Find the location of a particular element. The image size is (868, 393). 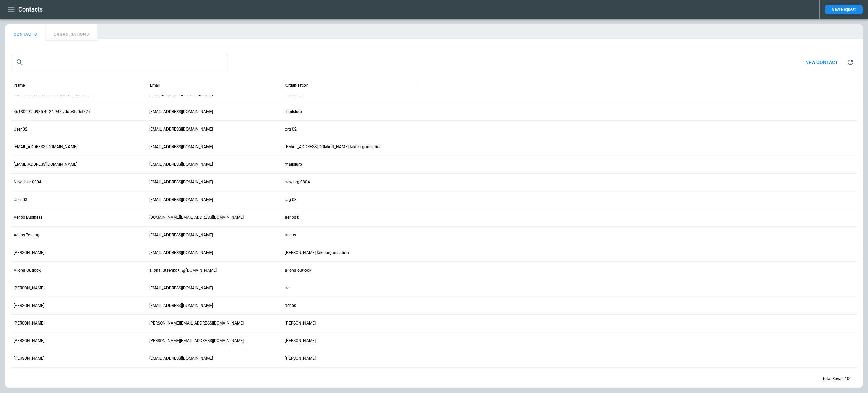

button: New Request is located at coordinates (843, 9).